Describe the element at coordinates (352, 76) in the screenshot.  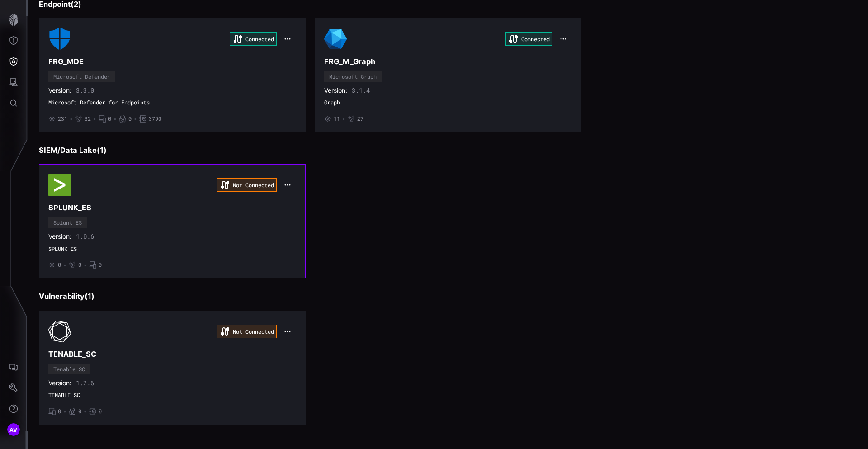
I see `div: Microsoft Graph` at that location.